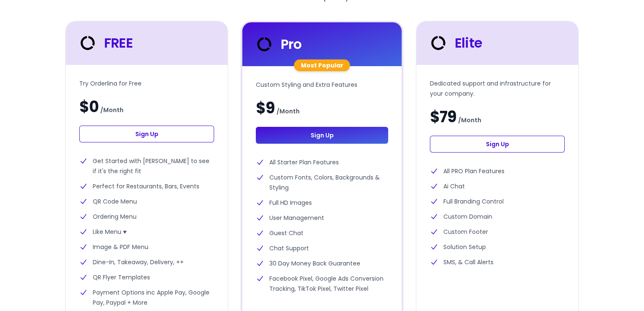  I want to click on p: Dedicated support and infrastructure for your company., so click(497, 88).